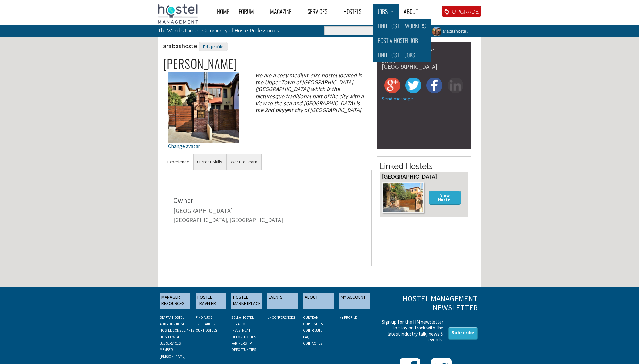 The height and width of the screenshot is (364, 639). What do you see at coordinates (170, 336) in the screenshot?
I see `a: HOSTEL WIKI` at bounding box center [170, 336].